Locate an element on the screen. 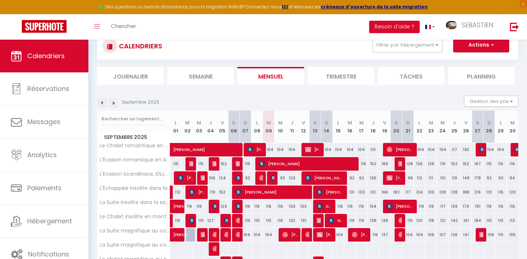 This screenshot has width=527, height=259. div: 105 is located at coordinates (513, 235).